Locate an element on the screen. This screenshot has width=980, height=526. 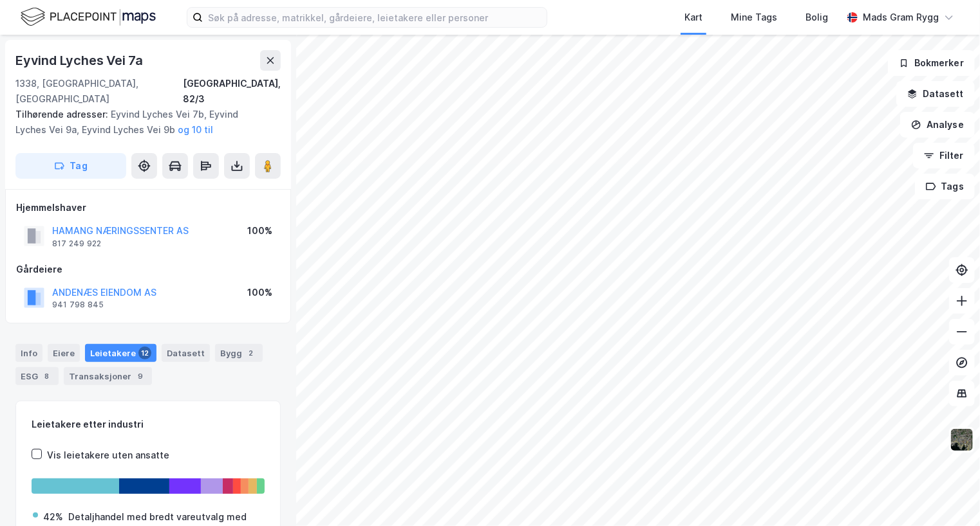
div: Bolig is located at coordinates (816, 17).